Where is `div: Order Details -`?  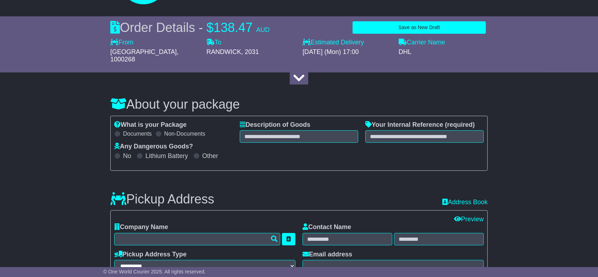 div: Order Details - is located at coordinates (190, 27).